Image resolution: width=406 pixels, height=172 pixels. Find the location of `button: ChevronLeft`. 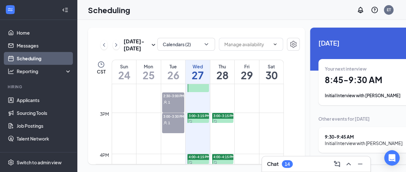

button: ChevronLeft is located at coordinates (104, 45).